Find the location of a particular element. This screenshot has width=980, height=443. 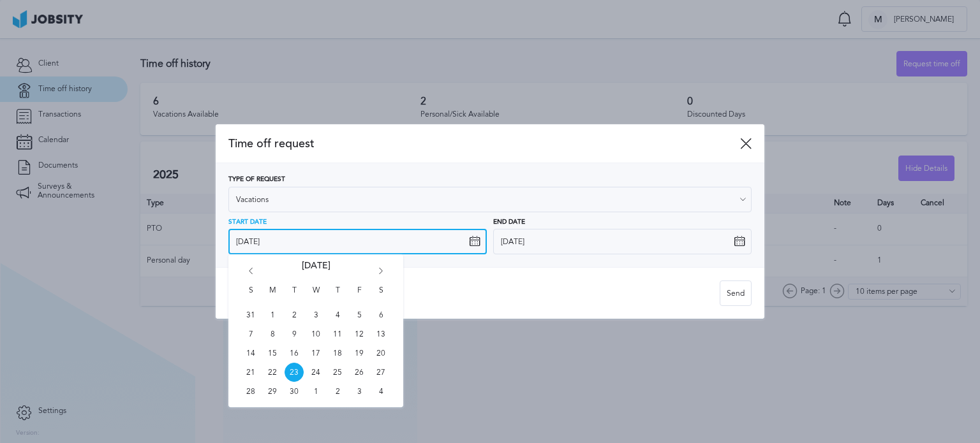

span: Wed Sep 17 2025 is located at coordinates (316, 354).